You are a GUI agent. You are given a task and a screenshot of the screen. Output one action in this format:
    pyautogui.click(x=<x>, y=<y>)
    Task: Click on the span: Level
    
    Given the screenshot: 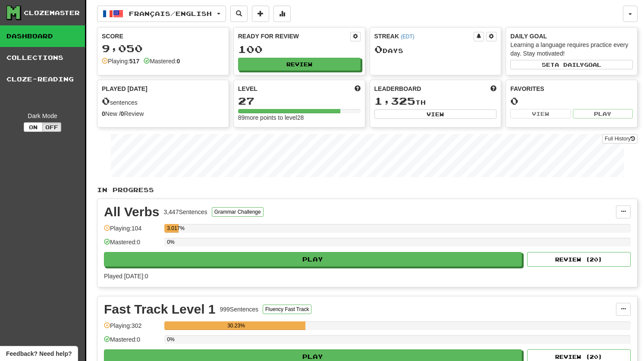 What is the action you would take?
    pyautogui.click(x=248, y=89)
    